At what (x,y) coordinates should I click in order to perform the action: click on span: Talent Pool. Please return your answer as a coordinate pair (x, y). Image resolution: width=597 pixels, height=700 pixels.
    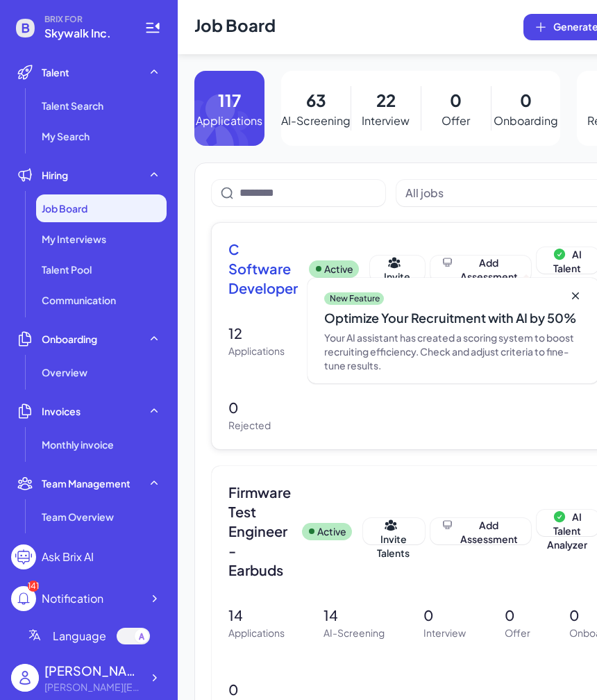
    Looking at the image, I should click on (67, 270).